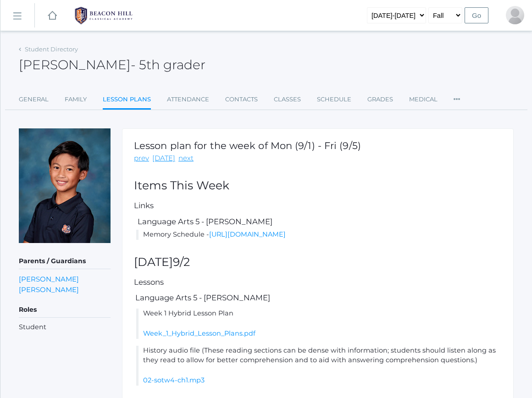 This screenshot has width=532, height=398. I want to click on input: Go, so click(476, 15).